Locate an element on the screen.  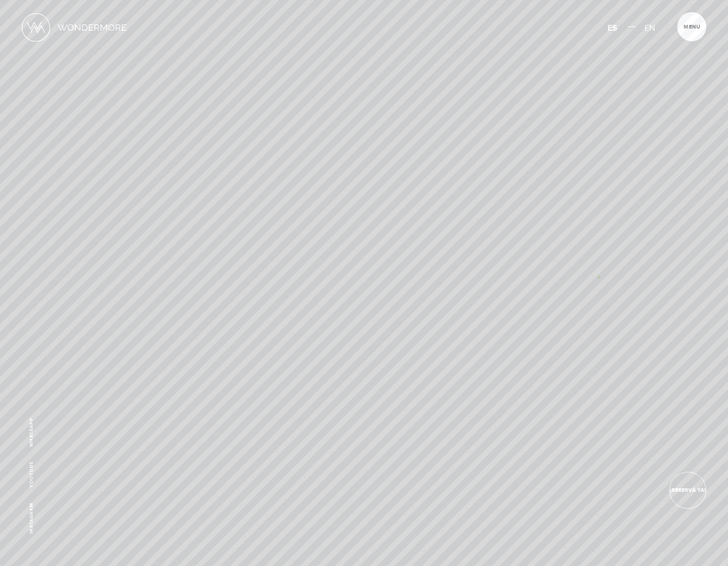
a: ES is located at coordinates (612, 28).